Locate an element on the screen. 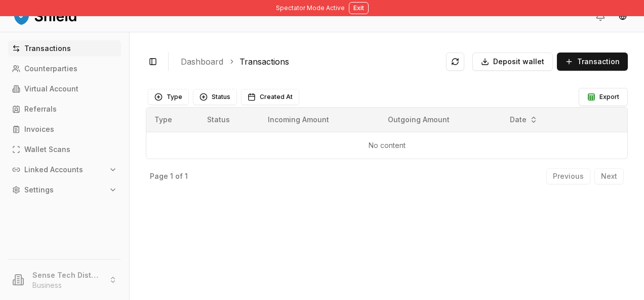  button: Type is located at coordinates (168, 97).